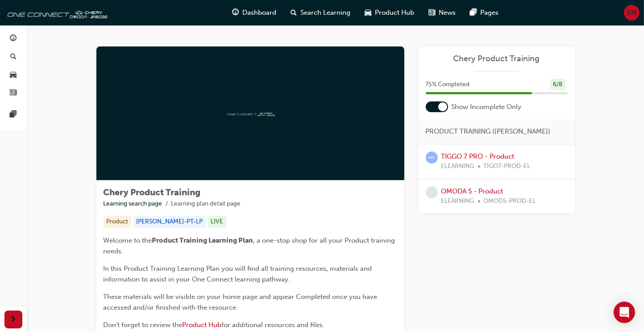 The image size is (644, 332). What do you see at coordinates (241, 302) in the screenshot?
I see `span: These materials will be visible on your home page and appear Completed once you have accessed and...` at bounding box center [241, 302].